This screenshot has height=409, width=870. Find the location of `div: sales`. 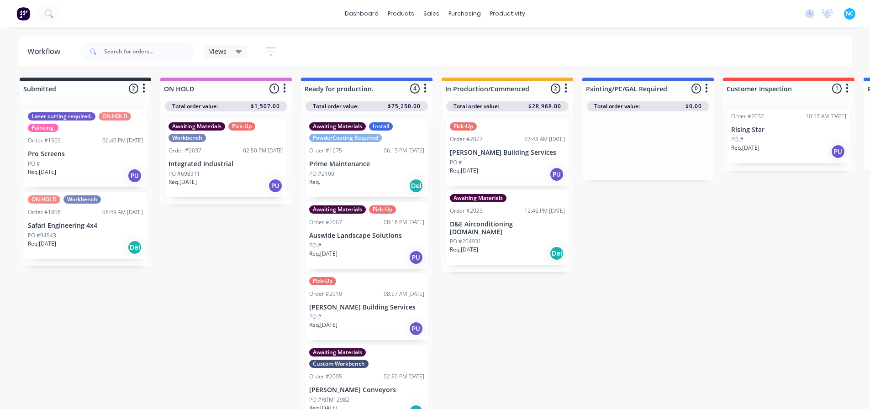

div: sales is located at coordinates (431, 14).